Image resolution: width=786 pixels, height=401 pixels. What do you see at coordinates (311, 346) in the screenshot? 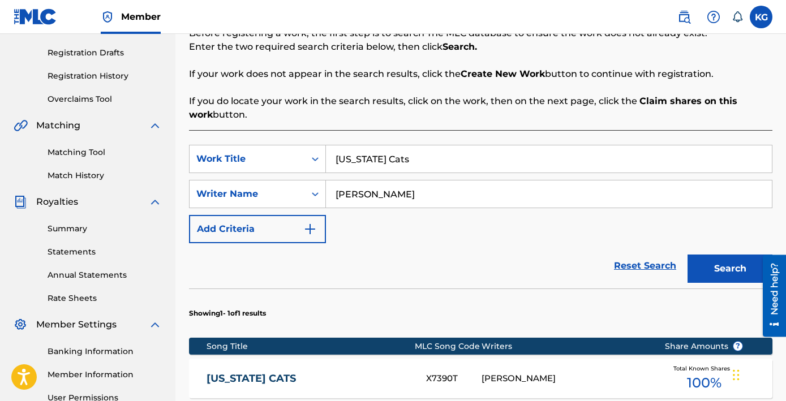
I see `div: Song Title` at bounding box center [311, 346].